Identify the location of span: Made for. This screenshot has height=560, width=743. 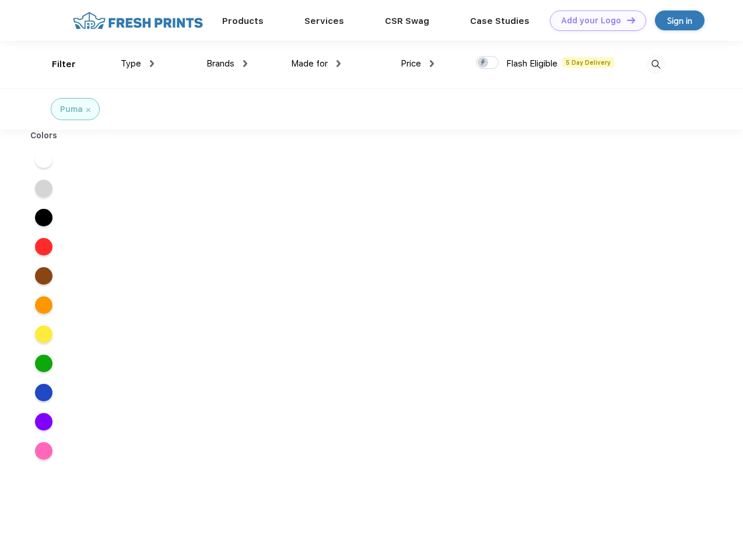
(309, 63).